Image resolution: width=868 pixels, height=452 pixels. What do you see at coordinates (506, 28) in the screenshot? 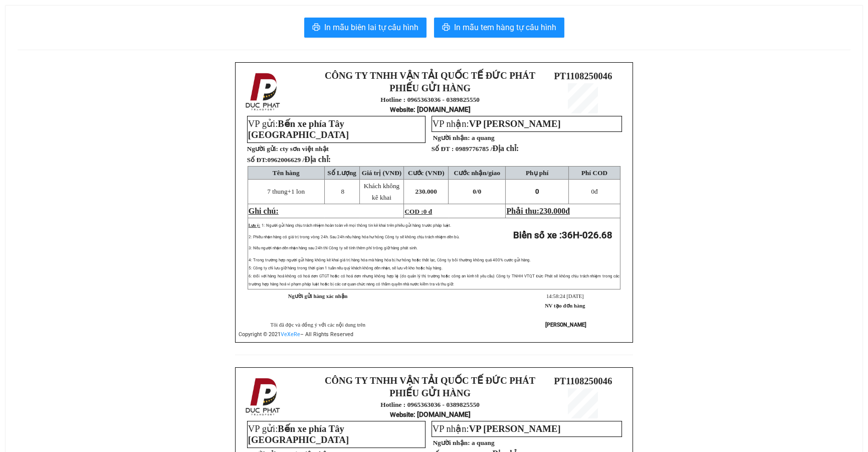
I see `span: In mẫu tem hàng tự cấu hình` at bounding box center [506, 28].